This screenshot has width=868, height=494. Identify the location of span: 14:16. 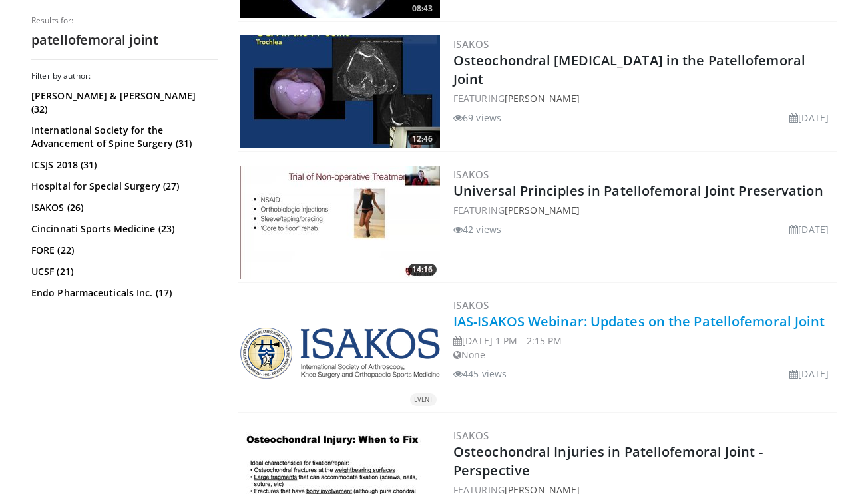
(422, 270).